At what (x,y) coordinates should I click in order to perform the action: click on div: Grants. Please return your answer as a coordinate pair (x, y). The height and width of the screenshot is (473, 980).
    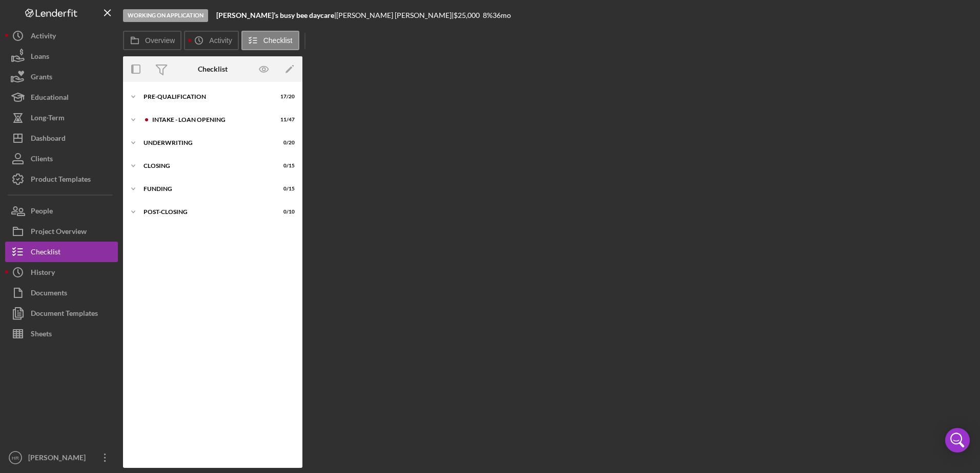
    Looking at the image, I should click on (41, 78).